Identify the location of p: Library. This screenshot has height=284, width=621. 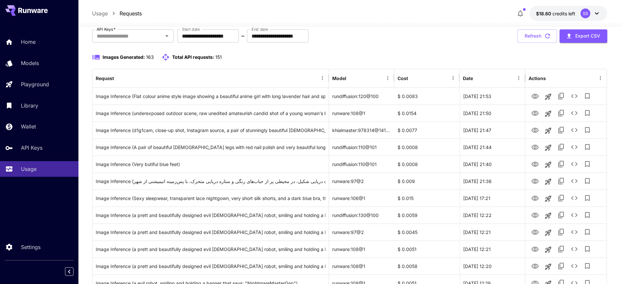
(29, 105).